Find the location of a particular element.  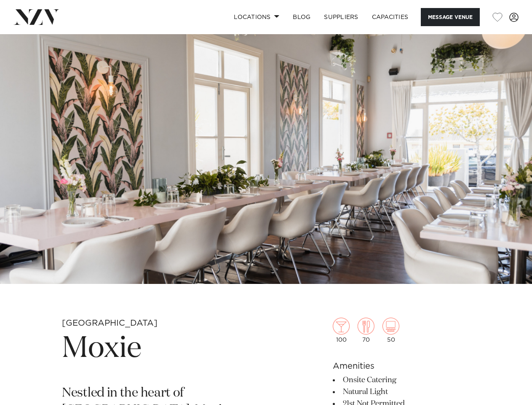

a: SUPPLIERS is located at coordinates (341, 17).